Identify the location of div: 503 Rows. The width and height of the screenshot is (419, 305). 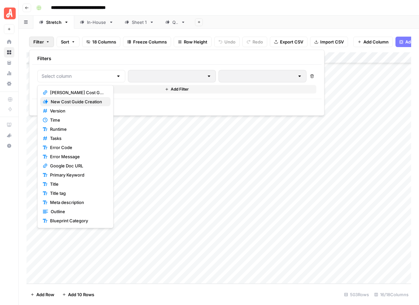
(356, 294).